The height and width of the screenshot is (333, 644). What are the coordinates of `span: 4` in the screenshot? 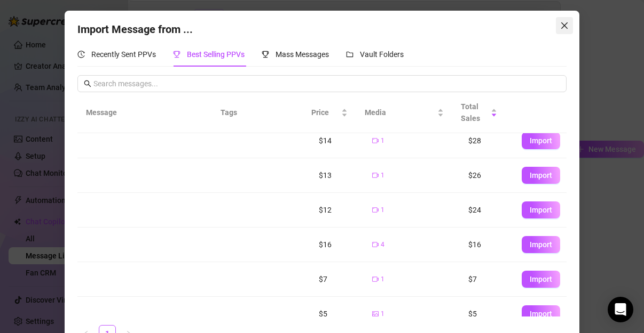 It's located at (383, 245).